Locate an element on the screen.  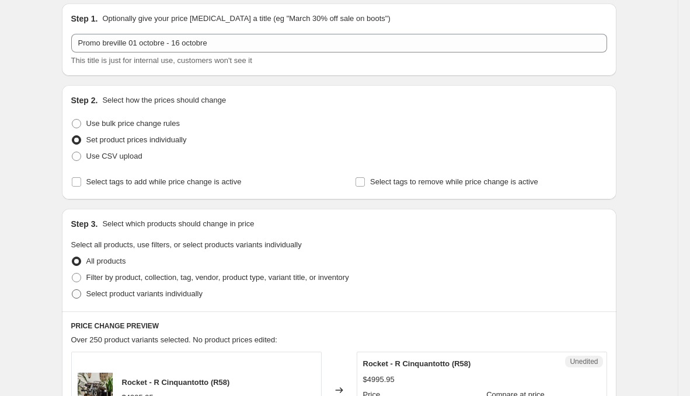
h2: Step 2. is located at coordinates (85, 100).